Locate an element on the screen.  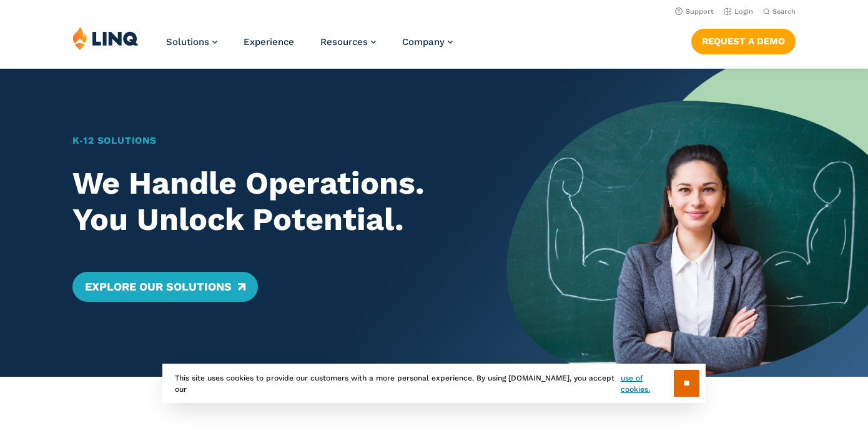
span: Search is located at coordinates (784, 11).